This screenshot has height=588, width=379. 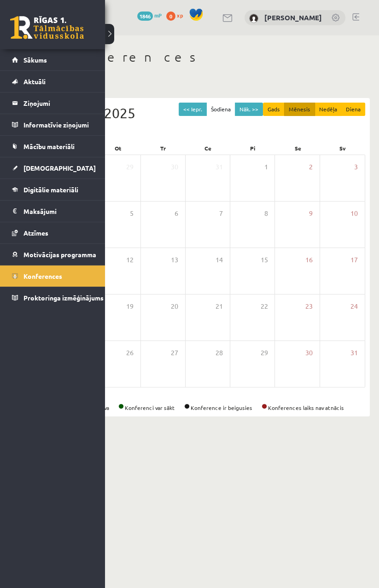 I want to click on div: Se, so click(x=298, y=148).